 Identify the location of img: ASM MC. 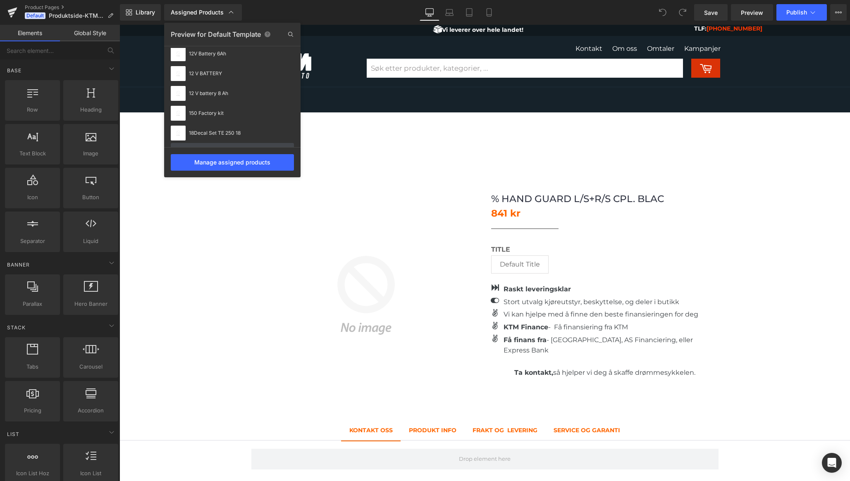
(161, 41).